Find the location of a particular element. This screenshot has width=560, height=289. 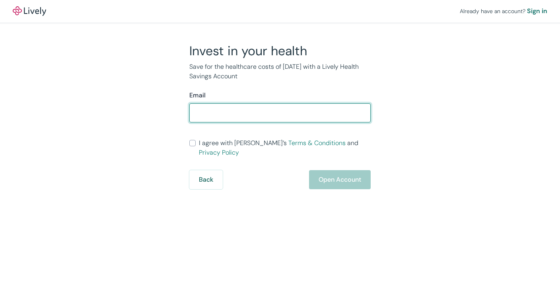

h2: Invest in your health is located at coordinates (280, 51).